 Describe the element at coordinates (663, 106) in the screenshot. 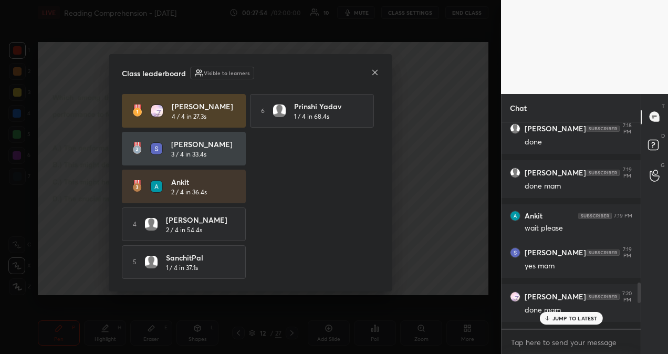

I see `p: T` at that location.